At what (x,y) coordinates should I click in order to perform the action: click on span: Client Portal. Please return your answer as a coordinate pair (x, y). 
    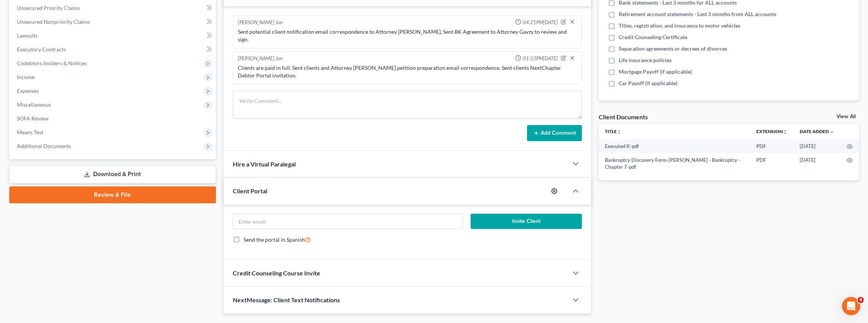
    Looking at the image, I should click on (250, 191).